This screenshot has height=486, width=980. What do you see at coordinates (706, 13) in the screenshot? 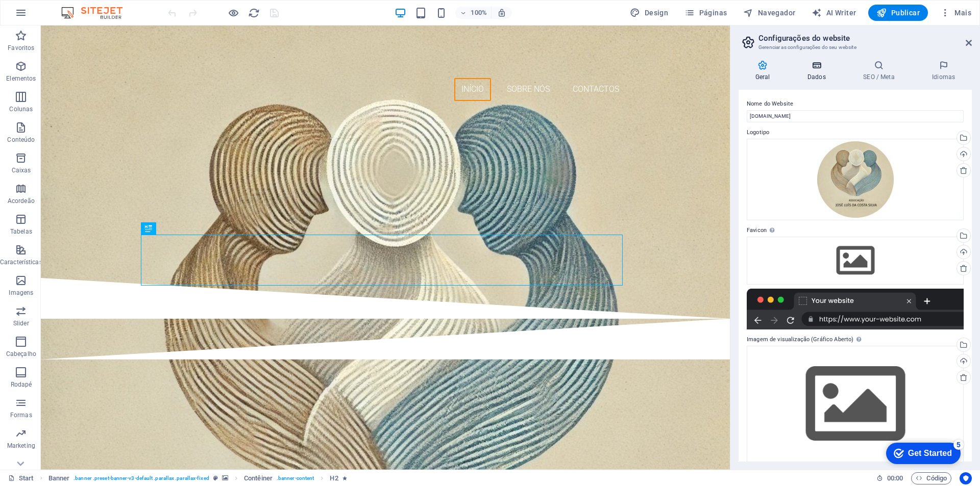
I see `span: Páginas` at bounding box center [706, 13].